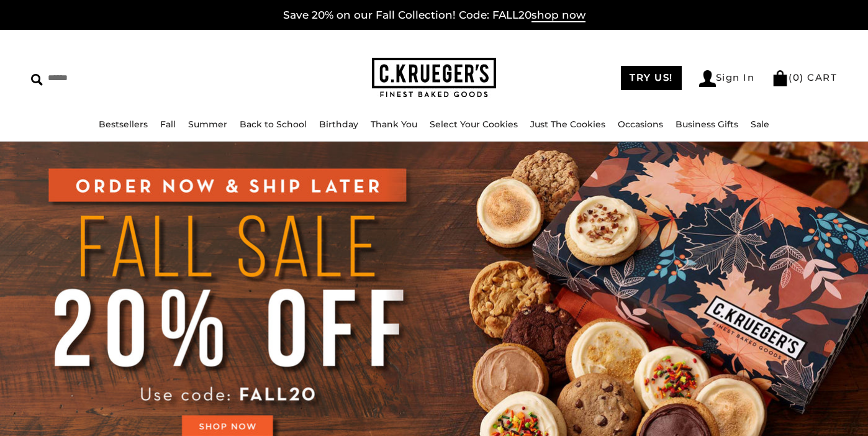 The height and width of the screenshot is (436, 868). What do you see at coordinates (167, 124) in the screenshot?
I see `a: Fall` at bounding box center [167, 124].